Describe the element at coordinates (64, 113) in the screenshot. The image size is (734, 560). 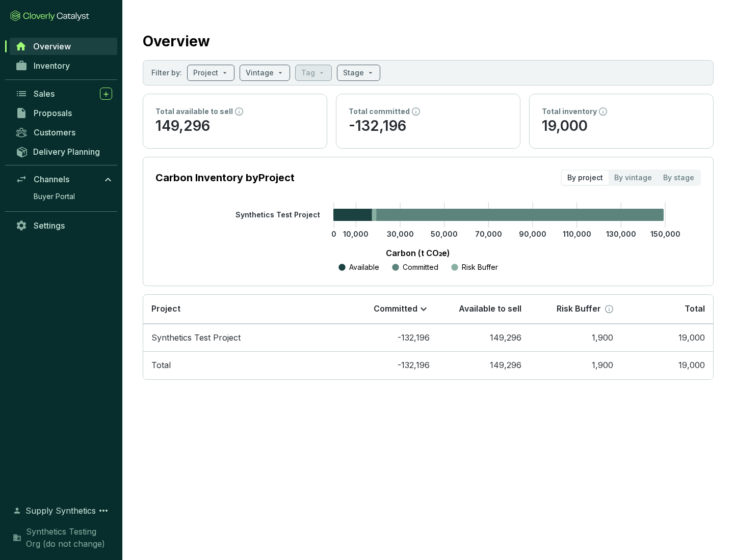
I see `a: Proposals` at that location.